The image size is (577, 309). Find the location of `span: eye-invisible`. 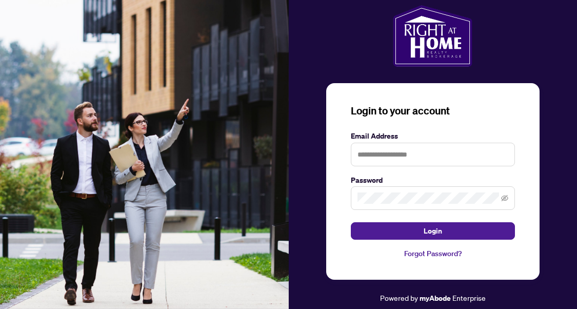

span: eye-invisible is located at coordinates (505, 198).